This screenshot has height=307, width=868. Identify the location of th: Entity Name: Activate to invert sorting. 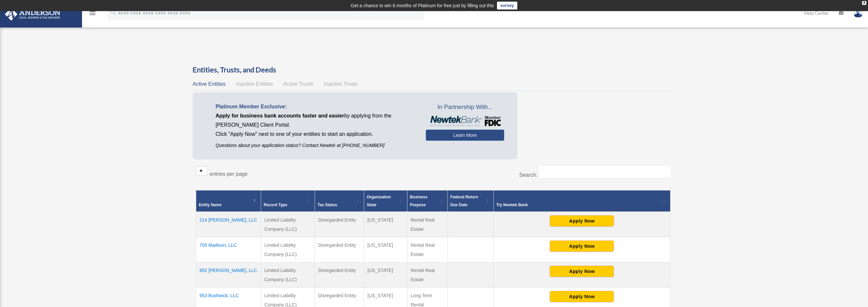
(228, 202).